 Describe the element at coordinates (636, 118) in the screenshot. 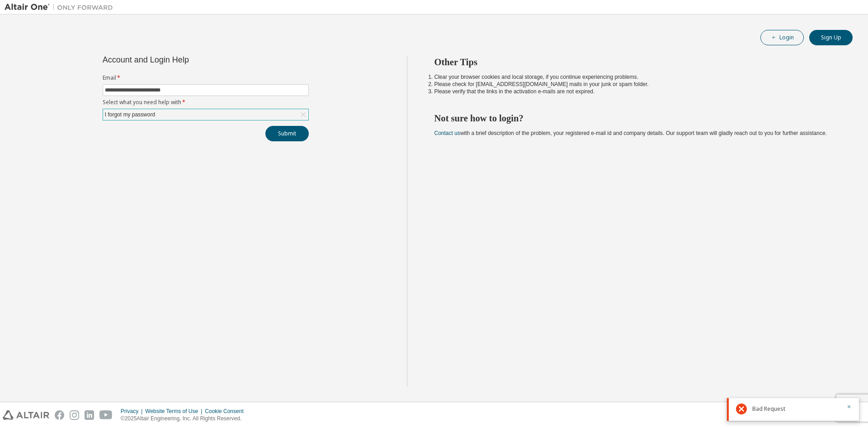

I see `h2: Not sure how to login?` at that location.